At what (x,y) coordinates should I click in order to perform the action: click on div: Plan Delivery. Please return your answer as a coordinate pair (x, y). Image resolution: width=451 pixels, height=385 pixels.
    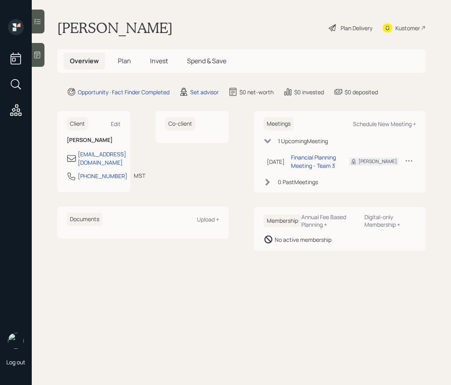
    Looking at the image, I should click on (357, 28).